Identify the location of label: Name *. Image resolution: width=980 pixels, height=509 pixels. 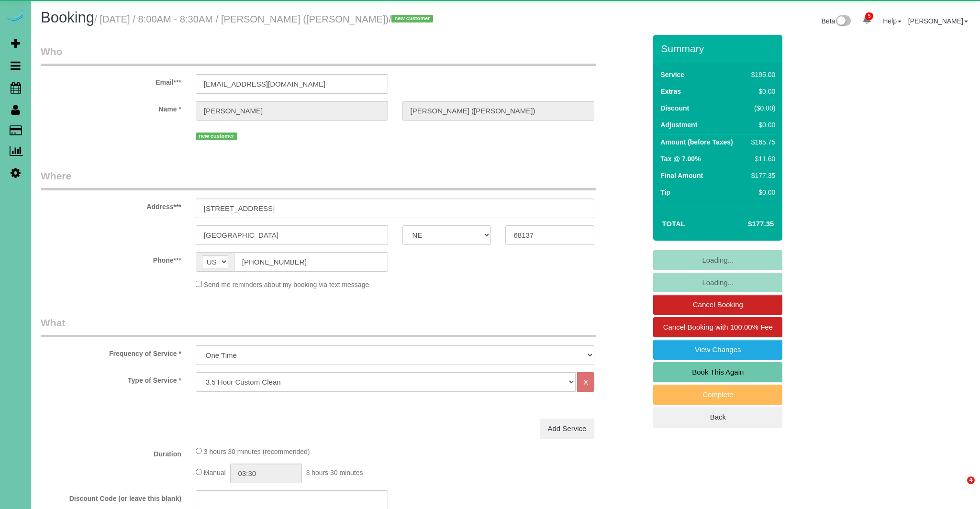
(111, 107).